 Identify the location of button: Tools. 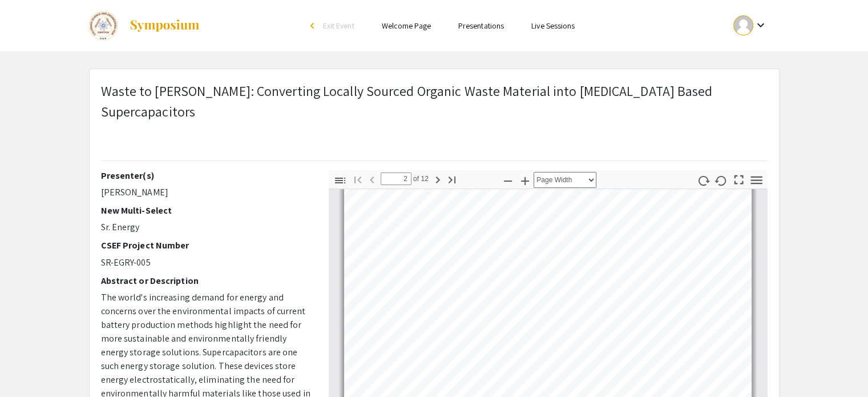
(756, 180).